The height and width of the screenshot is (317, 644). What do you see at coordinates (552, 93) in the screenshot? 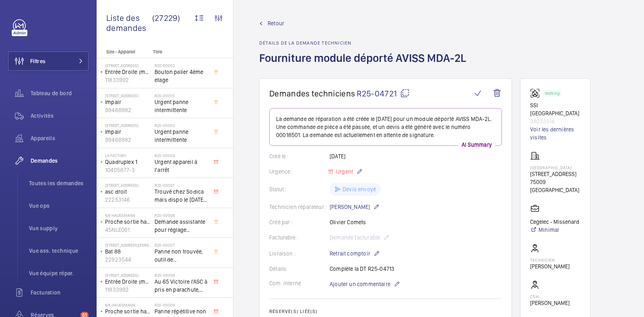
I see `p: Working` at bounding box center [552, 93].